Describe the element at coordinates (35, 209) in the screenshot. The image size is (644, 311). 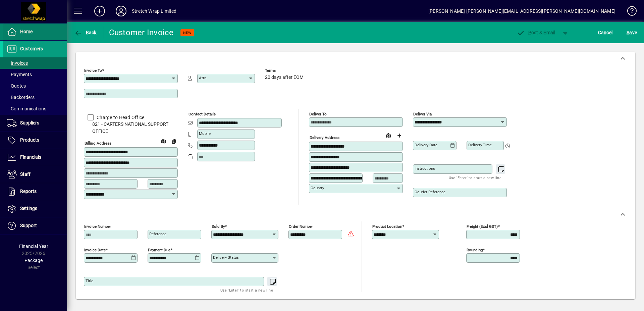
I see `a: Settings` at that location.